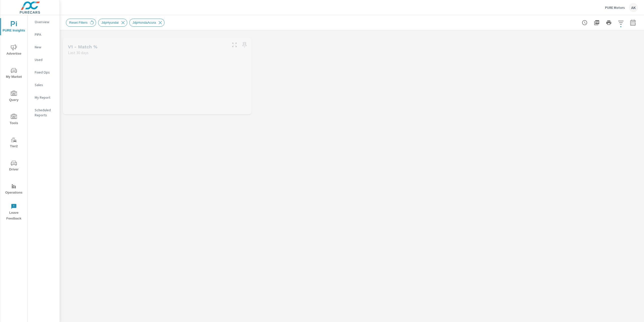 The width and height of the screenshot is (644, 322). I want to click on div: JdpHyundai, so click(113, 23).